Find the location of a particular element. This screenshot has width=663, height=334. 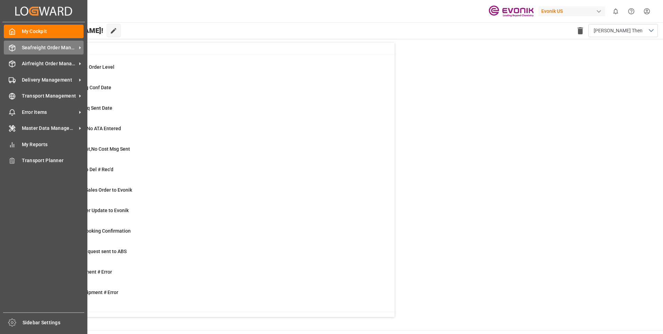

span: ABS: Missing Booking Confirmation is located at coordinates (92, 231).